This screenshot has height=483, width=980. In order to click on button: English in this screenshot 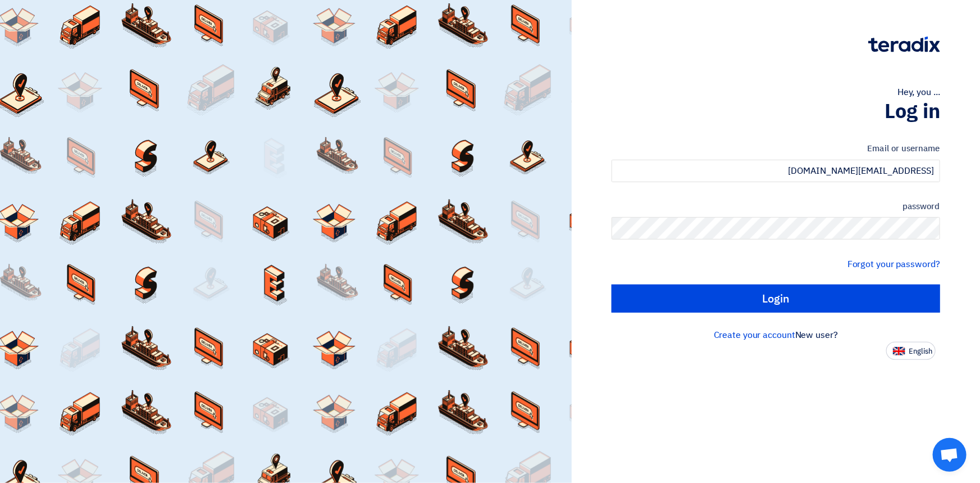, I will do `click(911, 351)`.